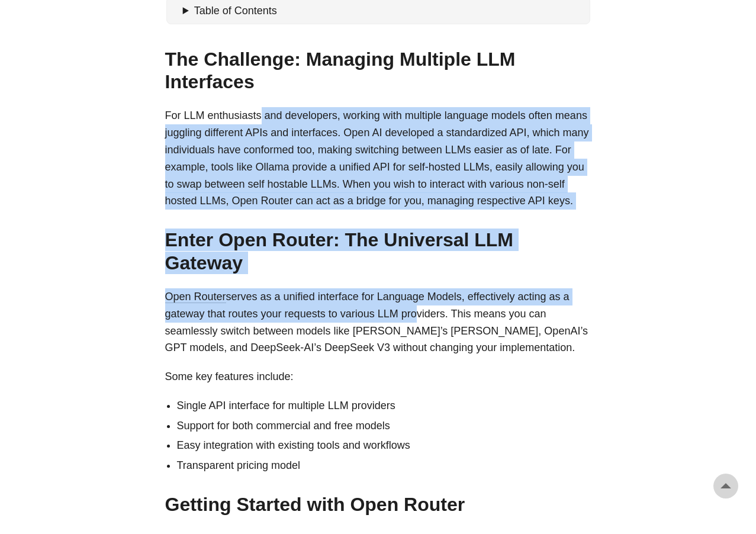 This screenshot has height=534, width=756. Describe the element at coordinates (384, 11) in the screenshot. I see `summary: Table of Contents` at that location.